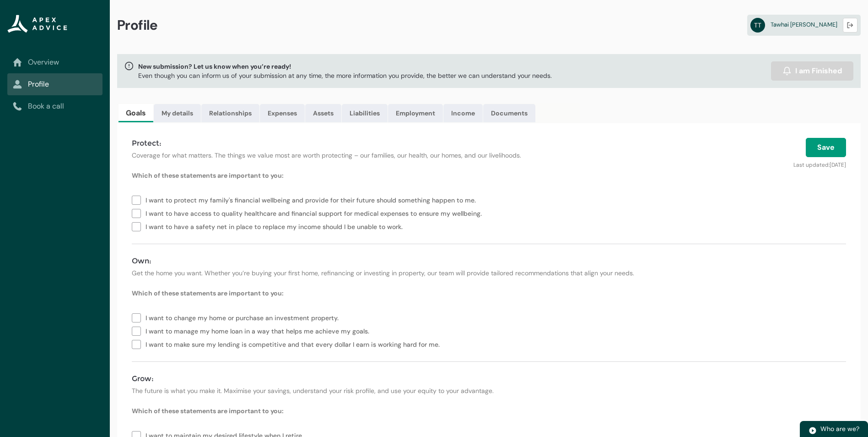 This screenshot has height=437, width=868. What do you see at coordinates (294, 343) in the screenshot?
I see `span: I want to make sure my lending is competitive and that every dollar I earn is working hard for me.` at bounding box center [294, 343].